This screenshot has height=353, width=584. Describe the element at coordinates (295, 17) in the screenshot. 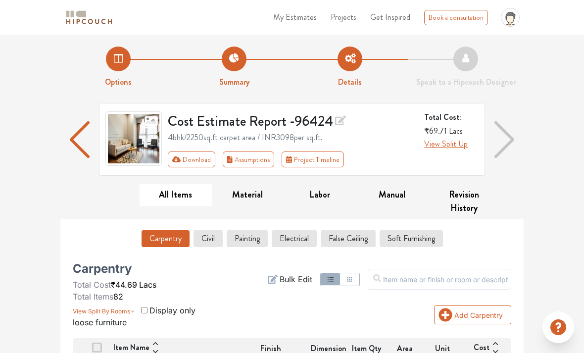

I see `span: My Estimates` at that location.